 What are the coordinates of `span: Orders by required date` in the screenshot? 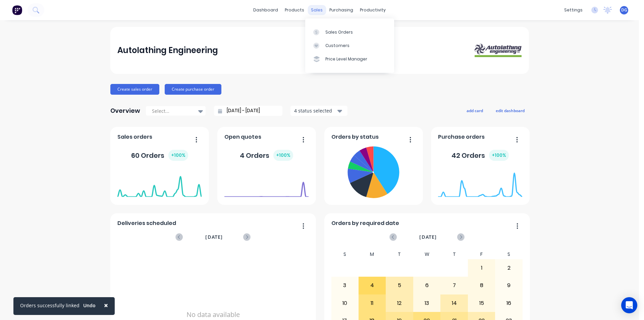 It's located at (366, 224).